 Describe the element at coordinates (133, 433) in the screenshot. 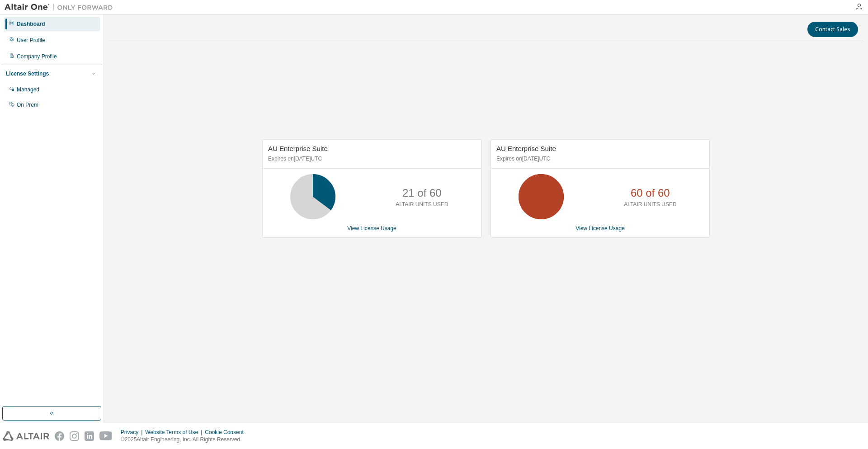

I see `div: Privacy` at that location.